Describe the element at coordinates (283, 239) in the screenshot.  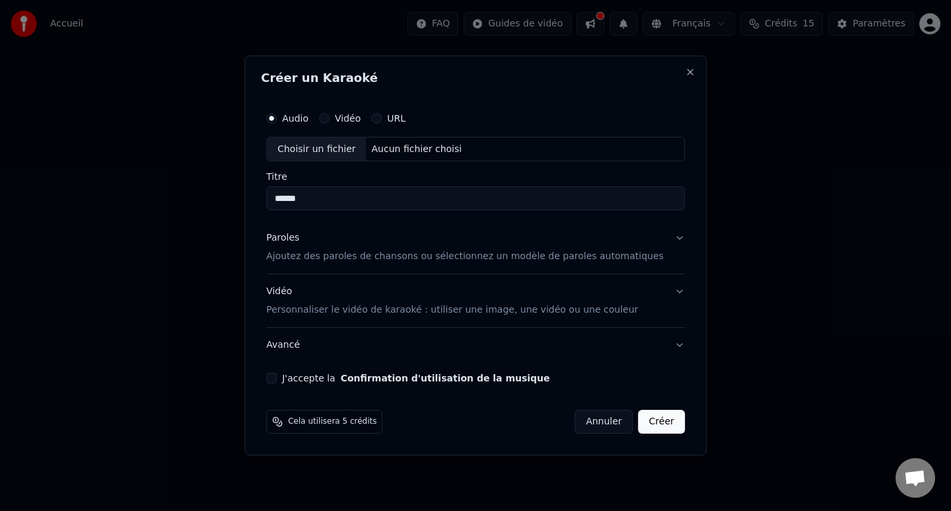
I see `div: Paroles` at that location.